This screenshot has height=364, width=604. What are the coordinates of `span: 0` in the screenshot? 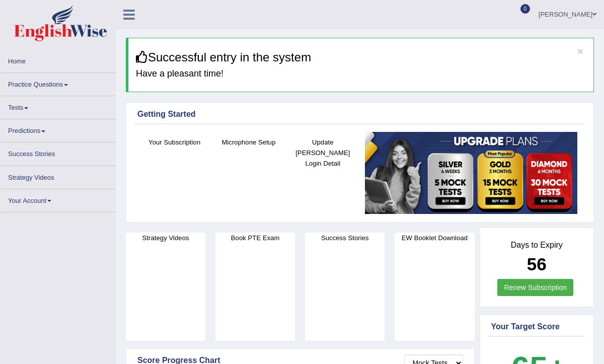 It's located at (526, 9).